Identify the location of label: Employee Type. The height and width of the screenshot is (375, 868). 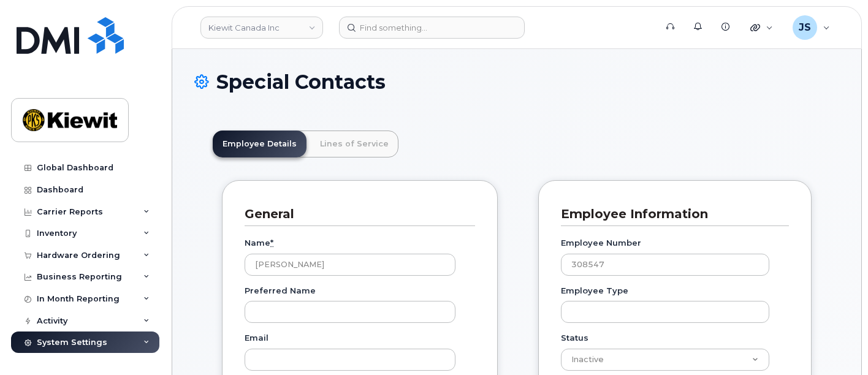
(595, 290).